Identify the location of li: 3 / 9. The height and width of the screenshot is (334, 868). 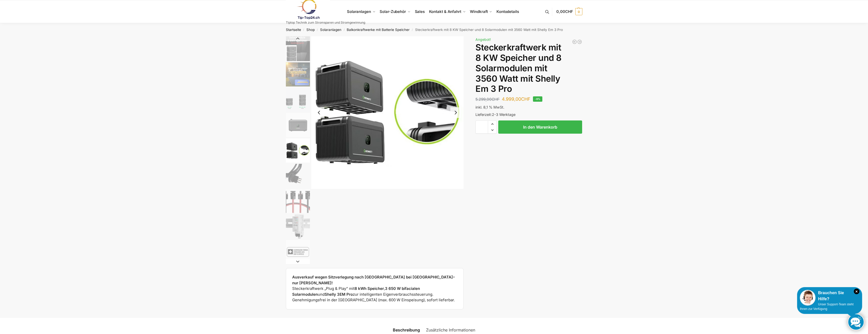
(297, 100).